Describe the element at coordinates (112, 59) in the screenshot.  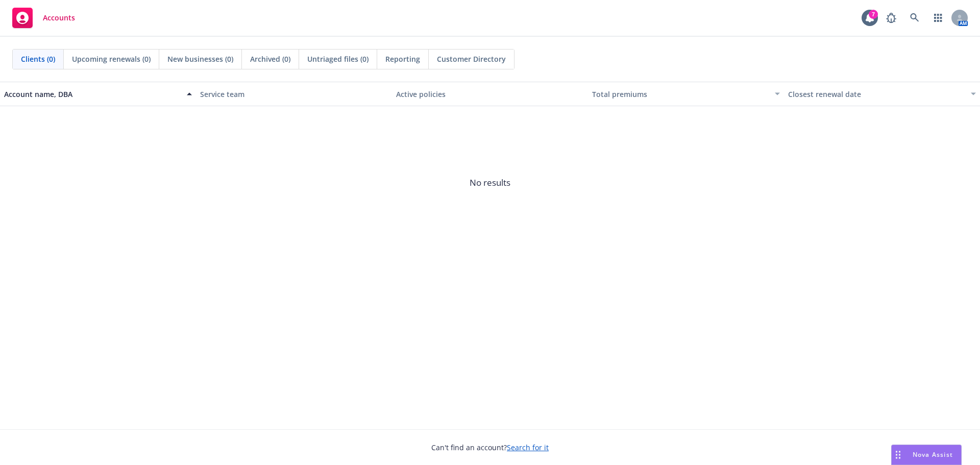
I see `span: Upcoming renewals (0)` at that location.